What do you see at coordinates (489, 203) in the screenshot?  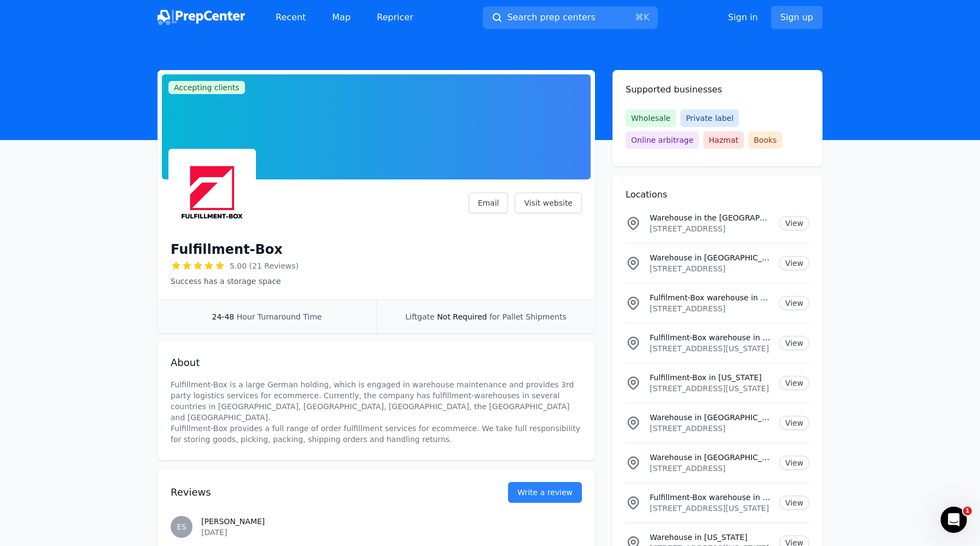 I see `a: Email` at bounding box center [489, 203].